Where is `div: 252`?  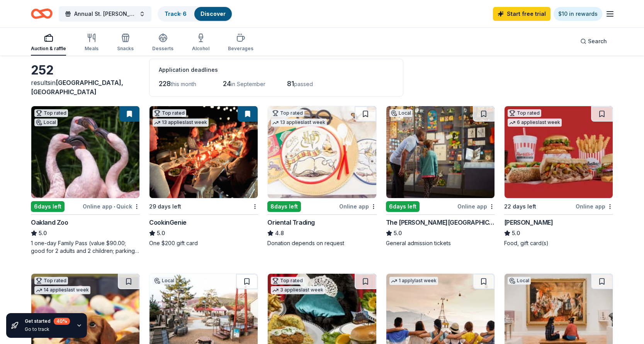
div: 252 is located at coordinates (85, 70).